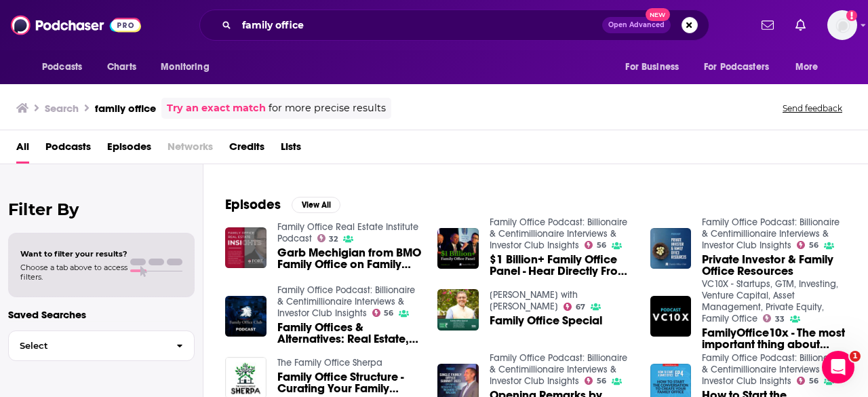  What do you see at coordinates (22, 149) in the screenshot?
I see `a: All` at bounding box center [22, 149].